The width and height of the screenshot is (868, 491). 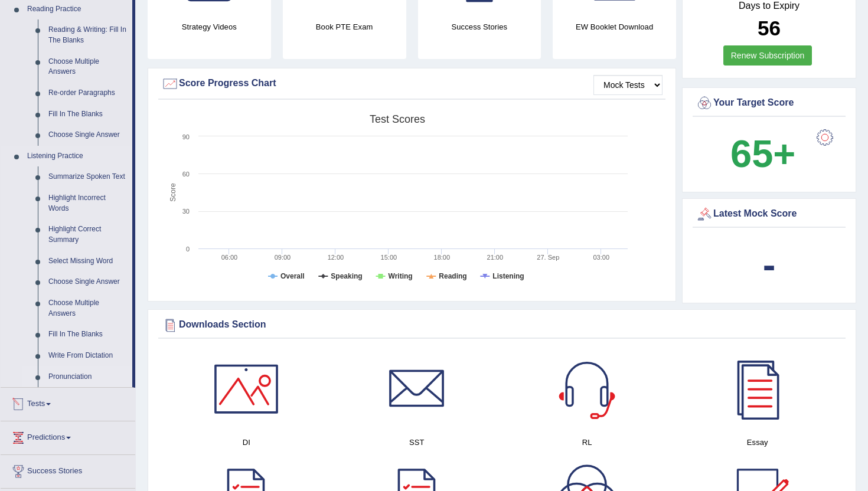 I want to click on h4: Success Stories, so click(x=480, y=26).